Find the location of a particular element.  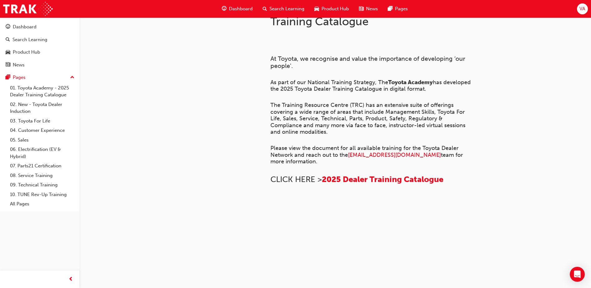

a: Trak is located at coordinates (28, 9).